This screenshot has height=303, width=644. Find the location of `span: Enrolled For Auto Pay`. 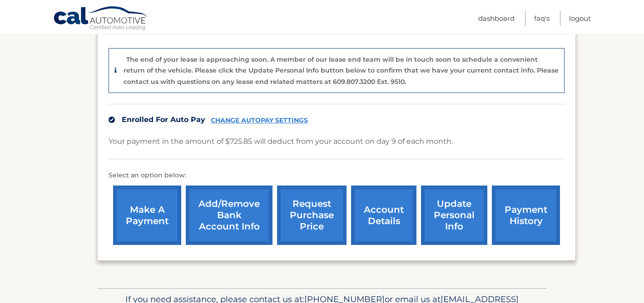

span: Enrolled For Auto Pay is located at coordinates (164, 119).